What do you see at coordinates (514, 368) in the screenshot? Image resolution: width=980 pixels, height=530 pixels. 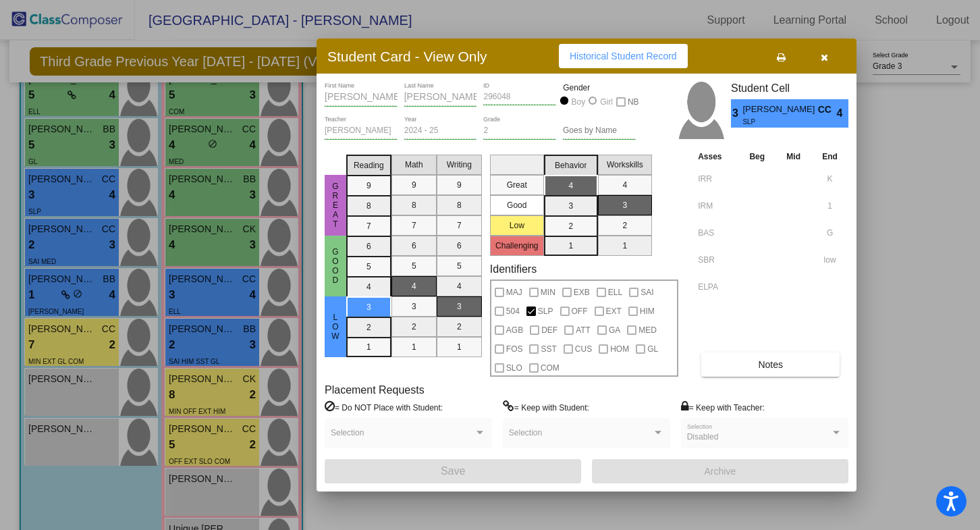 I see `span: SLO` at bounding box center [514, 368].